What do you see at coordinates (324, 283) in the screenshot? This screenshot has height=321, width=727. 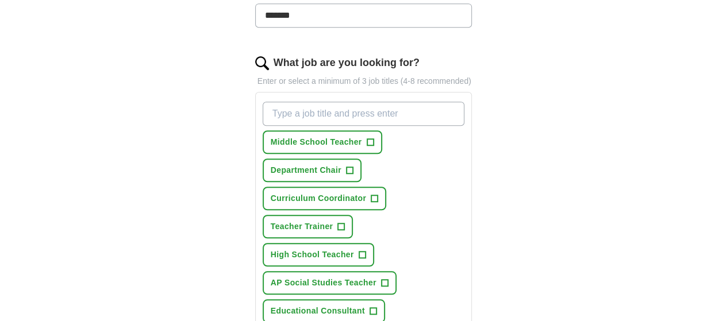 I see `span: AP Social Studies Teacher` at bounding box center [324, 283].